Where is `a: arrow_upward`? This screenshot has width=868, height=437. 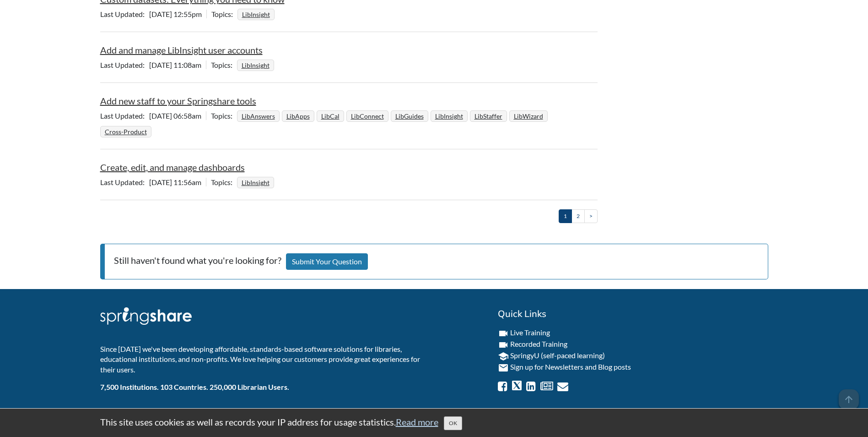 a: arrow_upward is located at coordinates (849, 395).